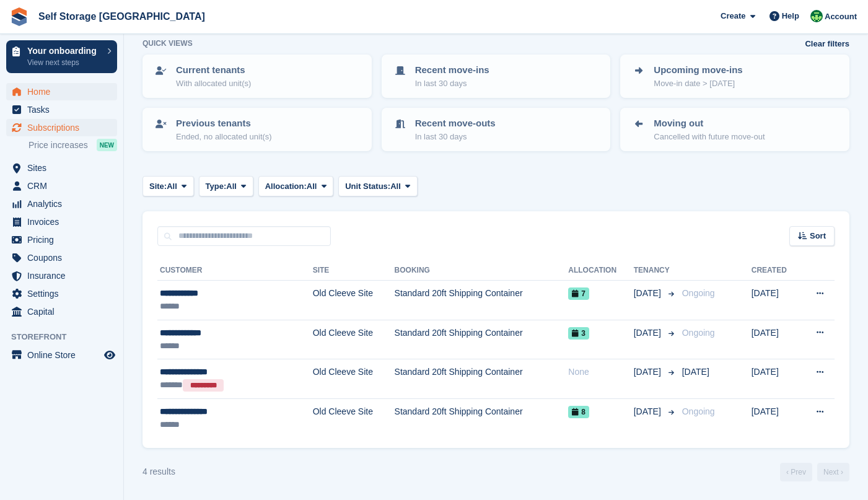 This screenshot has width=868, height=500. What do you see at coordinates (818, 236) in the screenshot?
I see `span: Sort` at bounding box center [818, 236].